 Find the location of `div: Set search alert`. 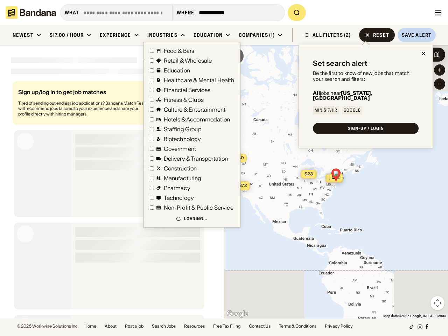

div: Set search alert is located at coordinates (341, 63).